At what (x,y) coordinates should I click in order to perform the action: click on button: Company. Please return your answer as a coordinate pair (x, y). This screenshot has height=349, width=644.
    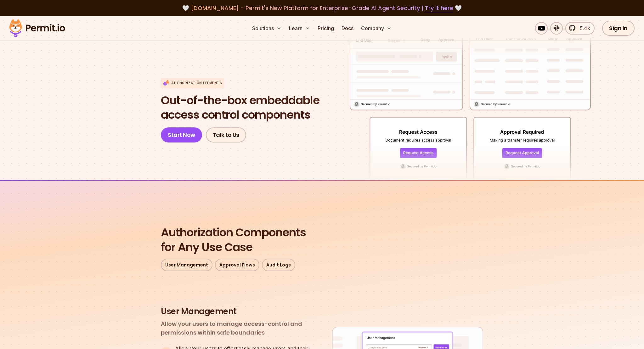
    Looking at the image, I should click on (376, 28).